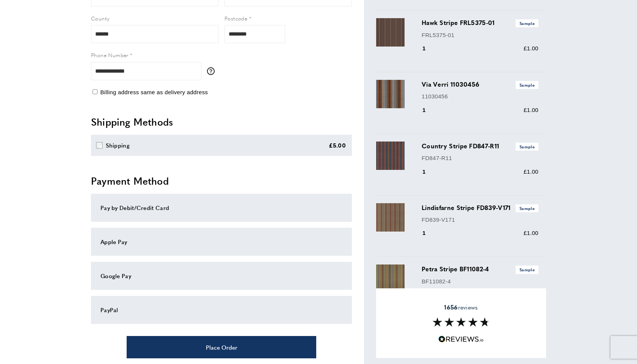  I want to click on div: Apple Pay, so click(221, 242).